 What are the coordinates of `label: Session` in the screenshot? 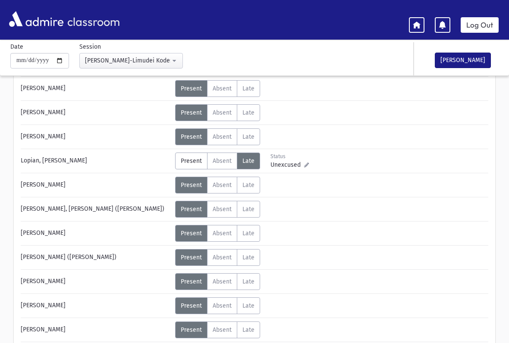 It's located at (90, 47).